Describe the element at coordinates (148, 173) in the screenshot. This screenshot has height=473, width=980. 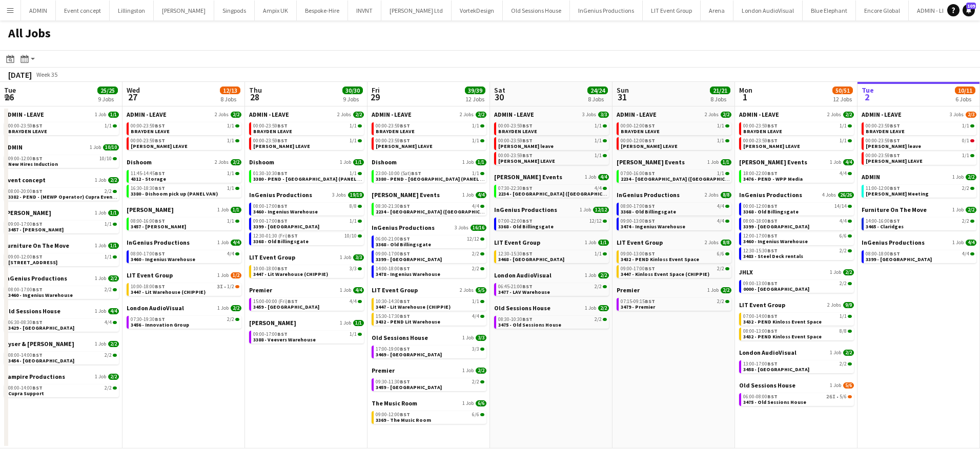
I see `span: 11:45-14:45` at that location.